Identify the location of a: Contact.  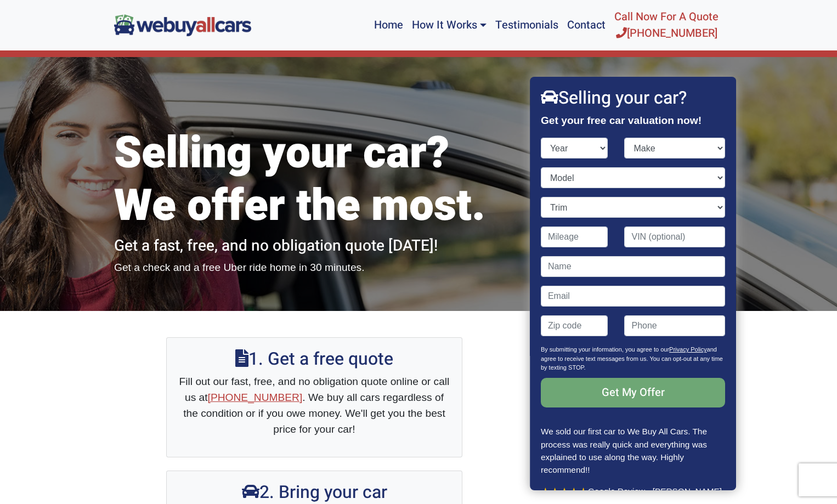
(586, 25).